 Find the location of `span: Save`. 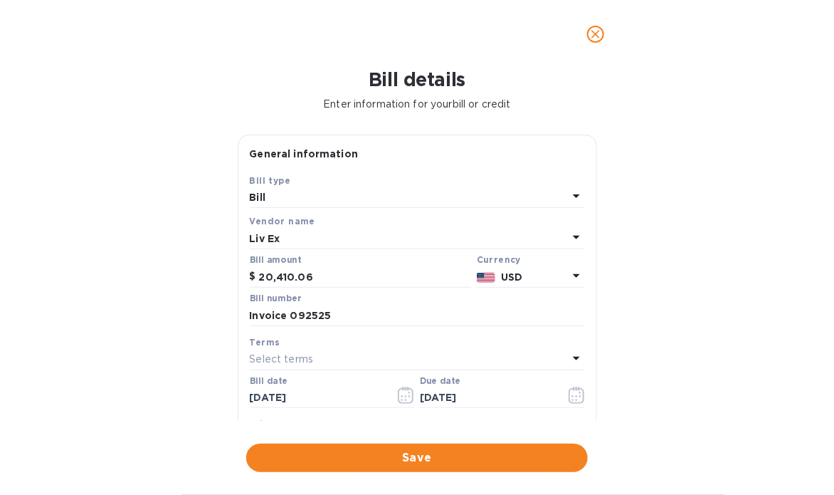

span: Save is located at coordinates (417, 458).